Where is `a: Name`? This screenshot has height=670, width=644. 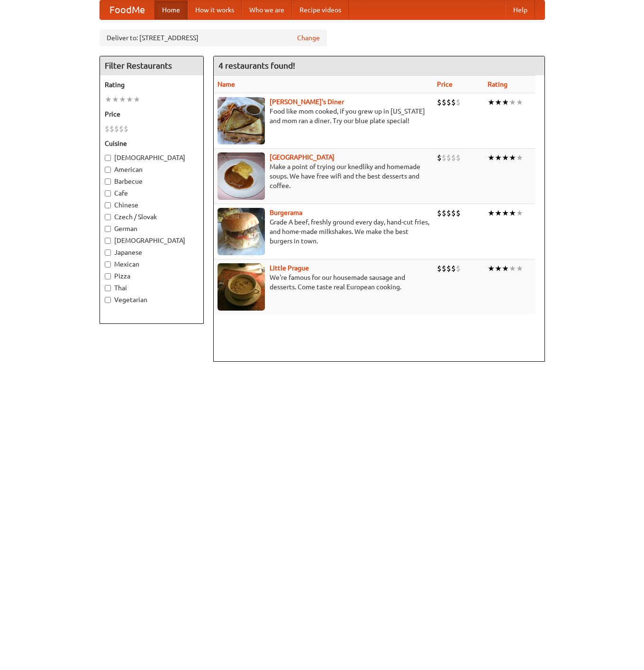
a: Name is located at coordinates (226, 84).